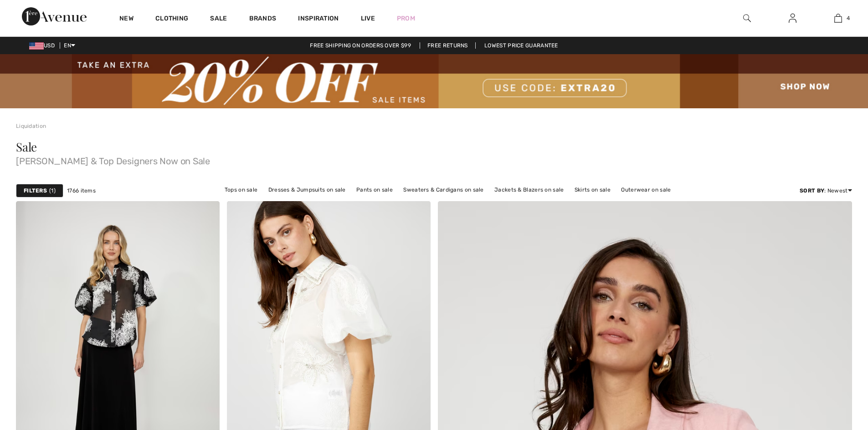 The image size is (868, 430). Describe the element at coordinates (172, 19) in the screenshot. I see `a: Clothing` at that location.